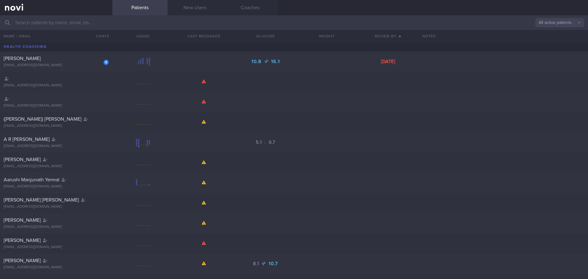 The height and width of the screenshot is (279, 588). Describe the element at coordinates (204, 36) in the screenshot. I see `button: Last Messaged` at that location.